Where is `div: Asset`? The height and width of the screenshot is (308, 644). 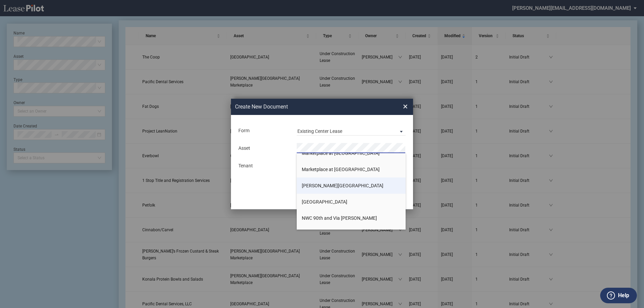
div: Asset is located at coordinates (263, 148).